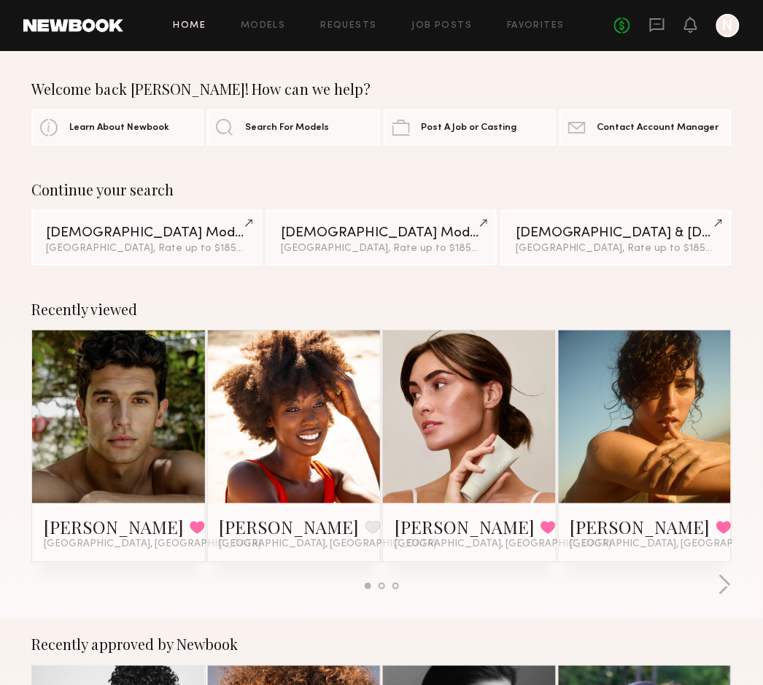 The image size is (763, 685). I want to click on span: Learn About Newbook, so click(119, 128).